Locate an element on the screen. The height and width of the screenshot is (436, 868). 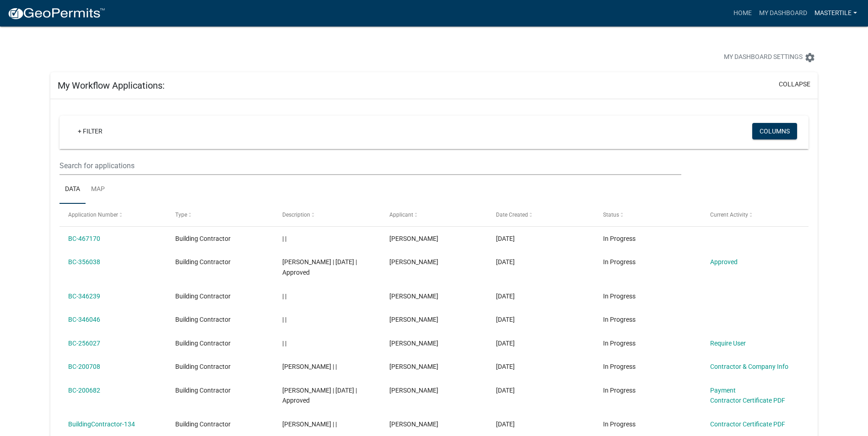
span: Date Created is located at coordinates (512, 215).